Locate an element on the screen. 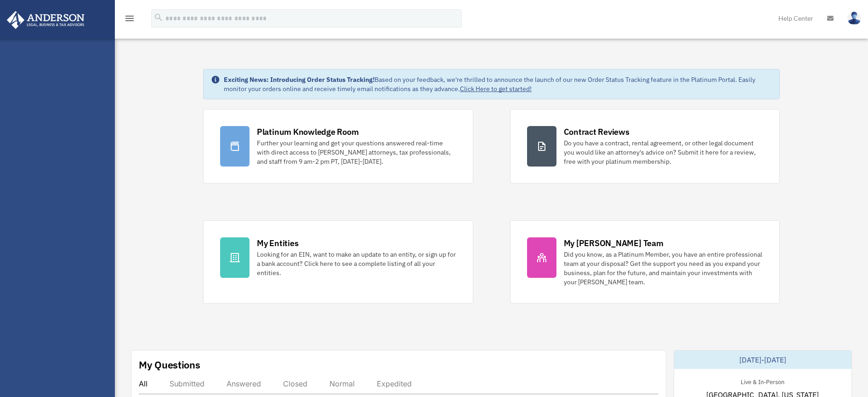 This screenshot has height=397, width=868. div: Closed is located at coordinates (295, 384).